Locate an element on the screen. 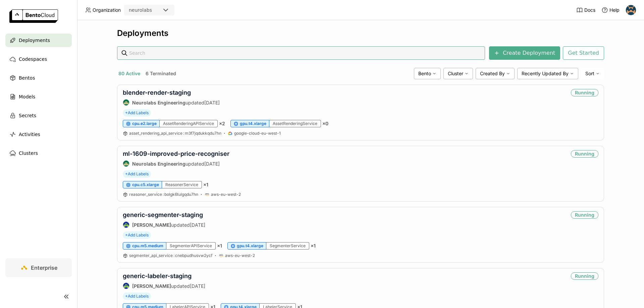 This screenshot has width=644, height=308. span: Help is located at coordinates (614, 10).